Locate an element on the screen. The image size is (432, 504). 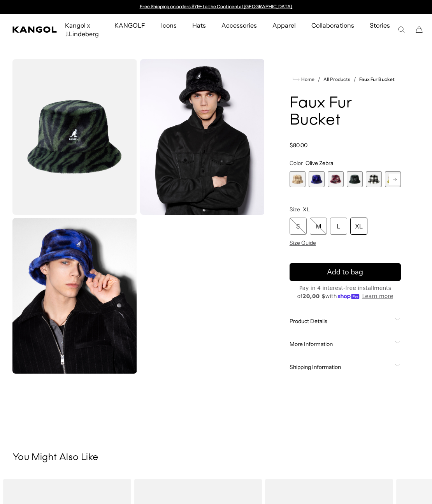
summary: Search here is located at coordinates (401, 29).